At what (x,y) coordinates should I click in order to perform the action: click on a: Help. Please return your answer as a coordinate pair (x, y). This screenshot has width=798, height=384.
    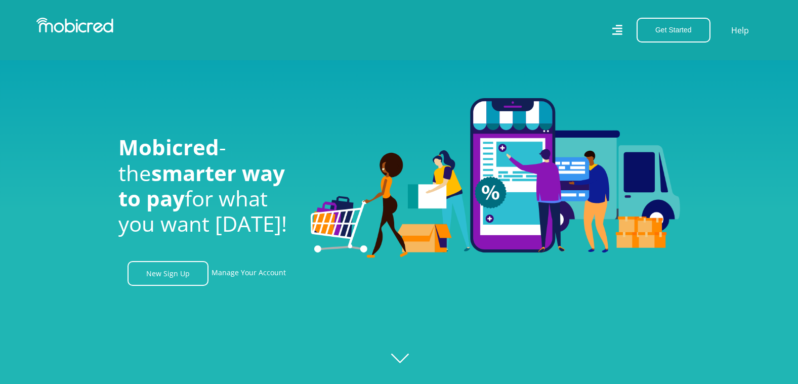
    Looking at the image, I should click on (740, 30).